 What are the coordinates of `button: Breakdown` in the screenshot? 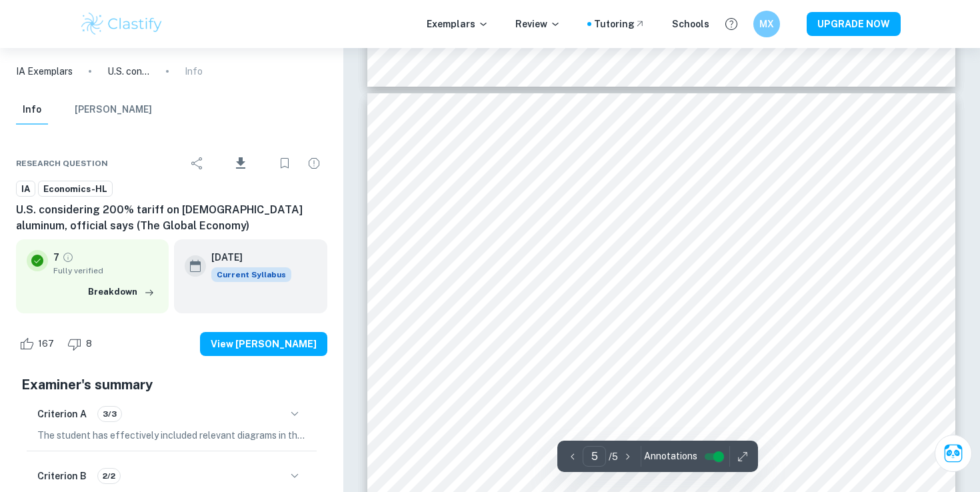 It's located at (121, 292).